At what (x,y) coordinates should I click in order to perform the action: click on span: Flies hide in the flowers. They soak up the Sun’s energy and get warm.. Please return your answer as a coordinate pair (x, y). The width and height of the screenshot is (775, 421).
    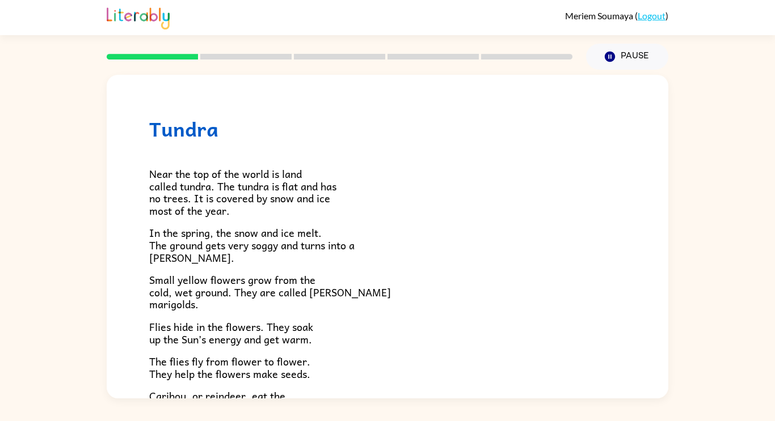
    Looking at the image, I should click on (231, 333).